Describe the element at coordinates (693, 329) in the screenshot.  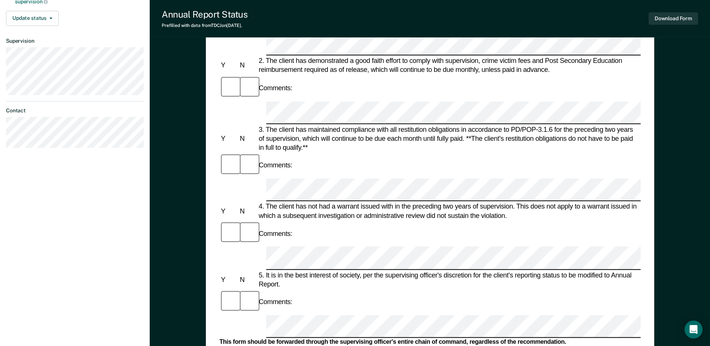
I see `div: Open Intercom Messenger` at that location.